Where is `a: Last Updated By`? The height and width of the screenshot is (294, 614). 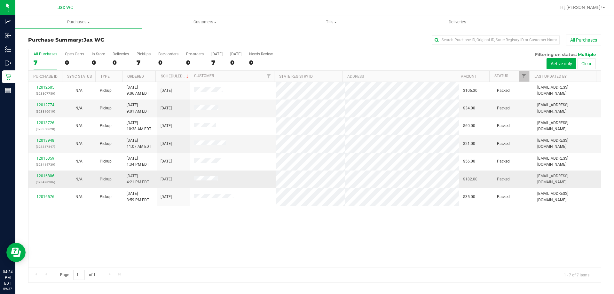 a: Last Updated By is located at coordinates (550, 76).